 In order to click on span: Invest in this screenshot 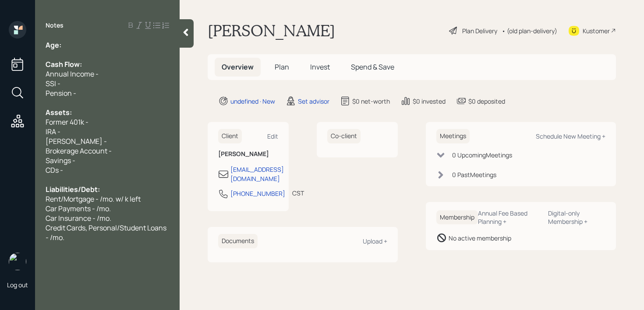, I will do `click(320, 67)`.